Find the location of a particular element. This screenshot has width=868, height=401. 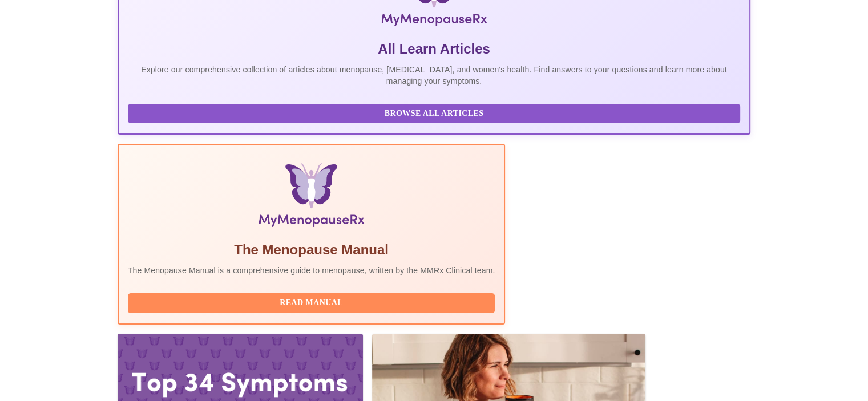

span: Read Manual is located at coordinates (312, 302).